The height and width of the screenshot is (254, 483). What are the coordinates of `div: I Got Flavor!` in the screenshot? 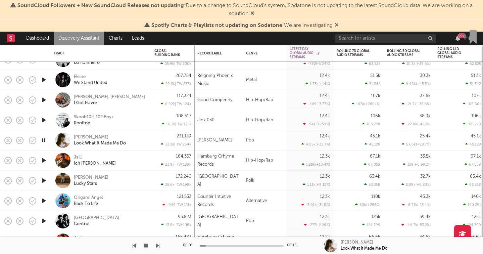 It's located at (86, 103).